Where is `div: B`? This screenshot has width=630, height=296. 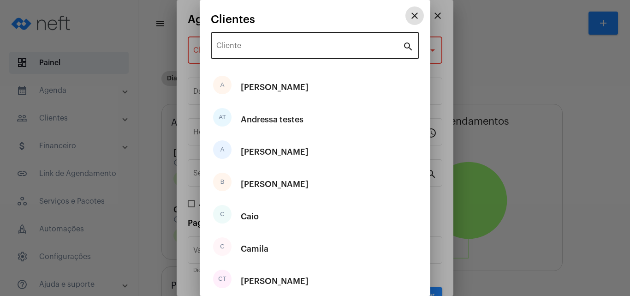 div: B is located at coordinates (222, 182).